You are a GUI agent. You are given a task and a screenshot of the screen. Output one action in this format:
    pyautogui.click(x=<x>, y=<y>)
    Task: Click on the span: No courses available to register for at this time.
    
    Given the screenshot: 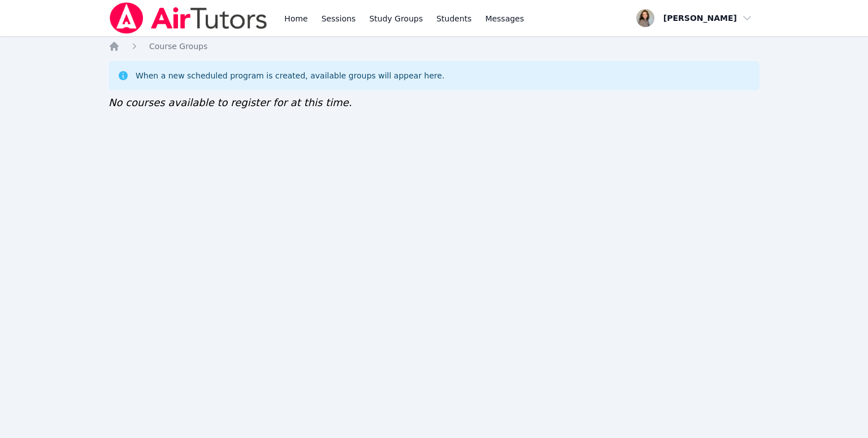 What is the action you would take?
    pyautogui.click(x=230, y=102)
    